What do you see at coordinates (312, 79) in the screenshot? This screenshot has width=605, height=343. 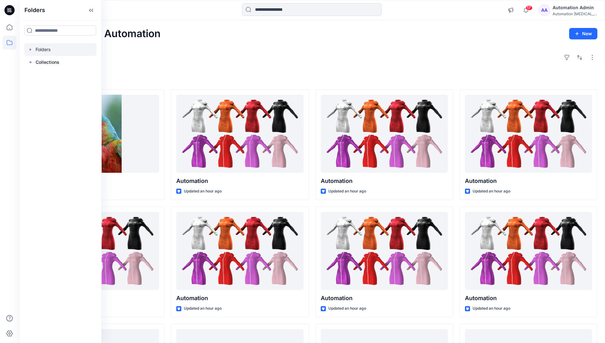 I see `h4: Styles` at bounding box center [312, 79].